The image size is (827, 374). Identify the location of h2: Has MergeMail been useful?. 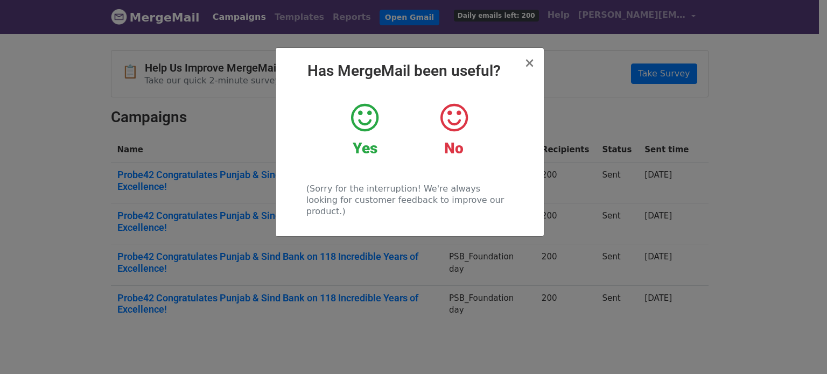
(410, 71).